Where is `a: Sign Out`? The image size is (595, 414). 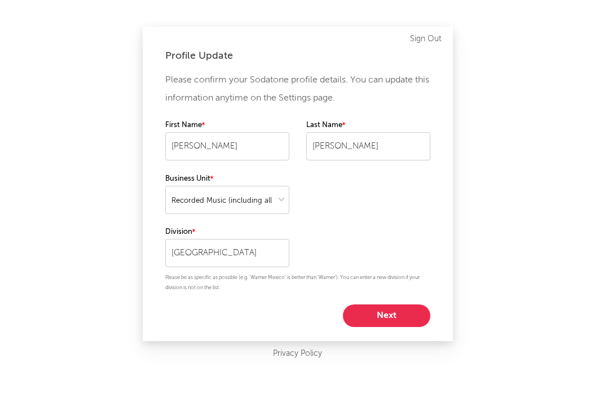
a: Sign Out is located at coordinates (426, 39).